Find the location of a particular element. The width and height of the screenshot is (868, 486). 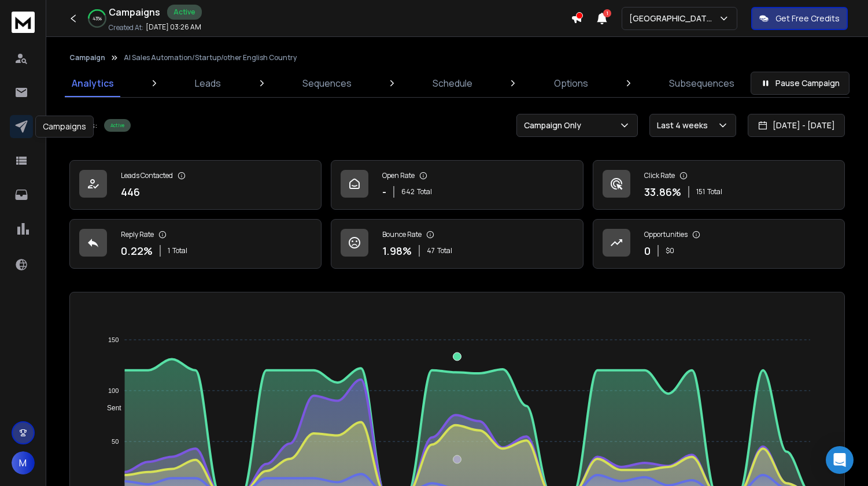

button: M is located at coordinates (23, 463).